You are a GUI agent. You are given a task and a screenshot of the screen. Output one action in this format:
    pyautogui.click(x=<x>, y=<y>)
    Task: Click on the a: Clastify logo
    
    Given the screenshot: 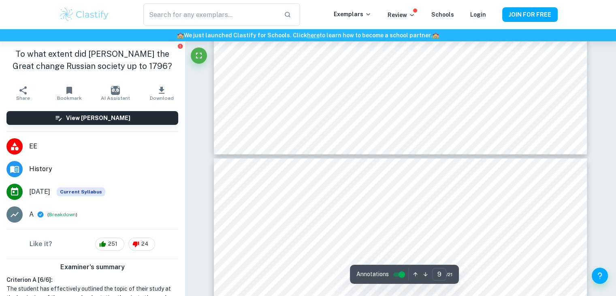 What is the action you would take?
    pyautogui.click(x=84, y=15)
    